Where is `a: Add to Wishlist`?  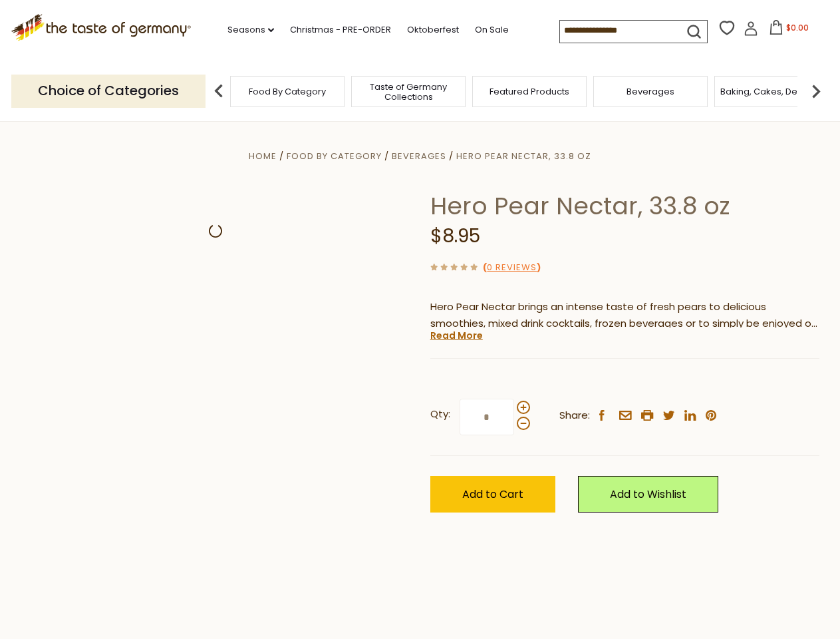 a: Add to Wishlist is located at coordinates (648, 494).